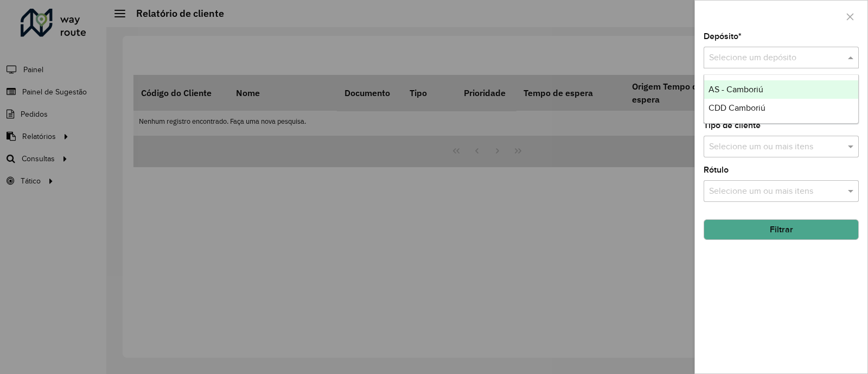 The image size is (868, 374). Describe the element at coordinates (737, 108) in the screenshot. I see `span: CDD Camboriú` at that location.